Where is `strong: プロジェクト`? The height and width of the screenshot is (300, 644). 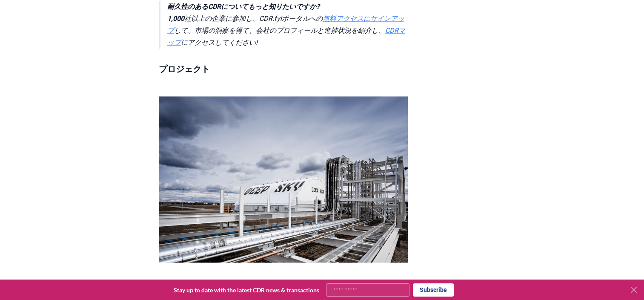 strong: プロジェクト is located at coordinates (185, 69).